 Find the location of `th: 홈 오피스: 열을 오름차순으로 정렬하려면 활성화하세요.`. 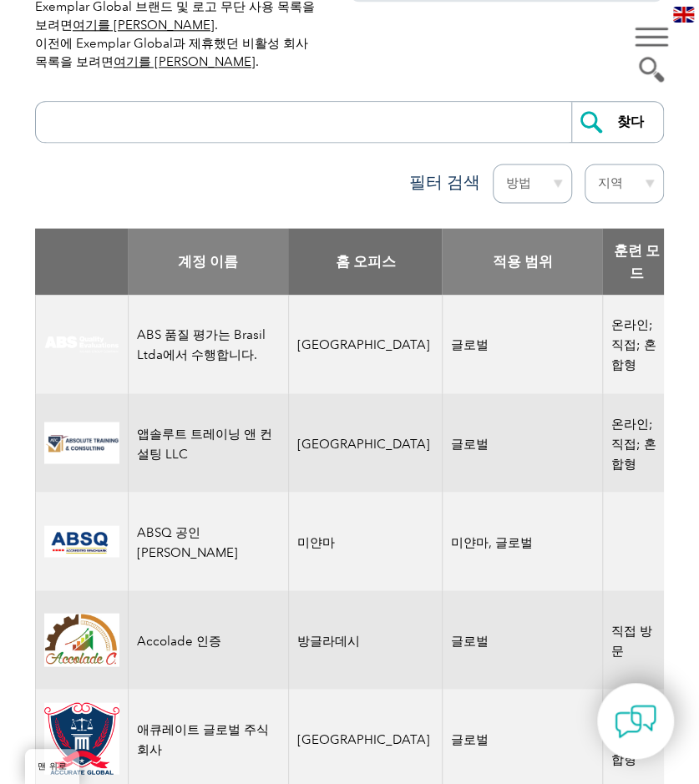

th: 홈 오피스: 열을 오름차순으로 정렬하려면 활성화하세요. is located at coordinates (365, 261).